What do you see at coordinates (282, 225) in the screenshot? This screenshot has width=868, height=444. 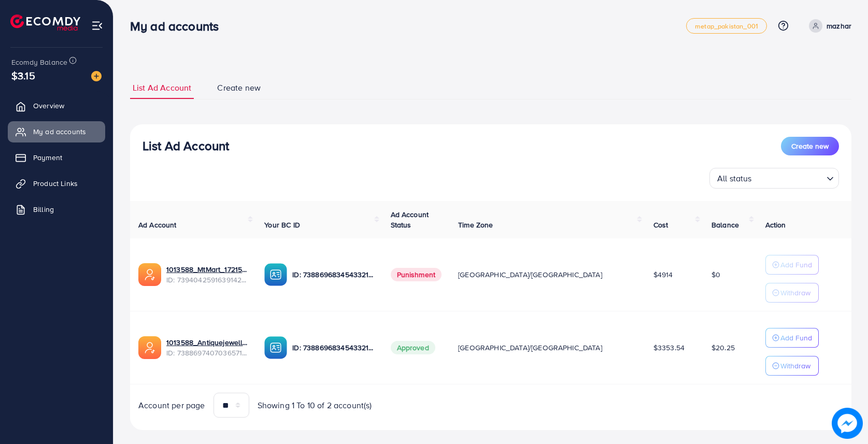 I see `span: Your BC ID` at bounding box center [282, 225].